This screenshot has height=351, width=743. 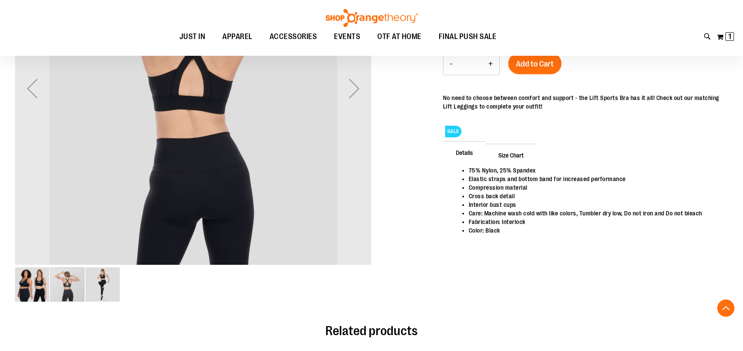 I want to click on span: OTF AT HOME, so click(x=399, y=36).